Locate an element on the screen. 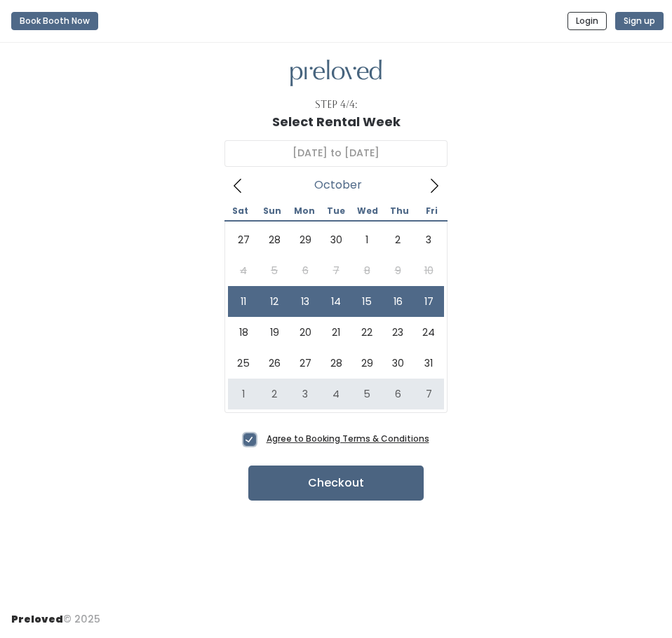 The height and width of the screenshot is (638, 672). span: November 2, 2025 is located at coordinates (275, 394).